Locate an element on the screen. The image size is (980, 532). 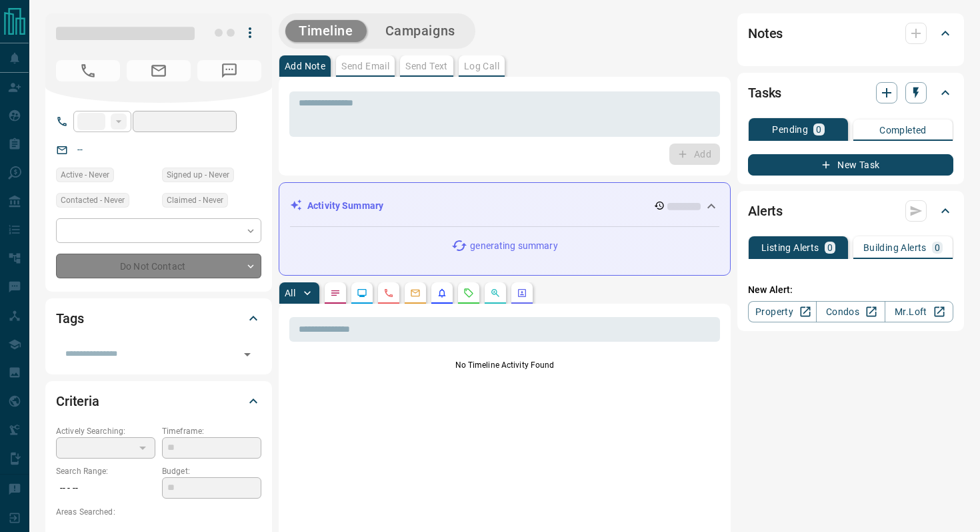
span: Claimed - Never is located at coordinates (194, 200).